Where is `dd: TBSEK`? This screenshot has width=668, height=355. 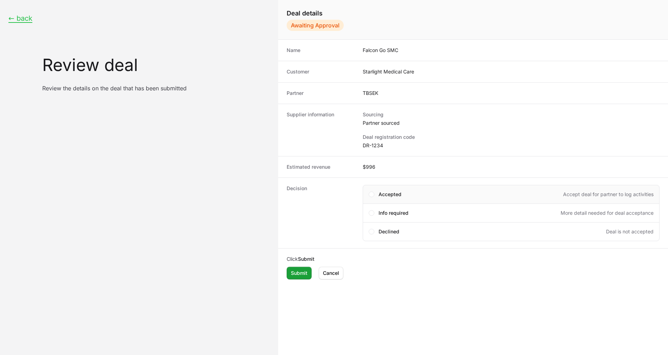
dd: TBSEK is located at coordinates (511, 93).